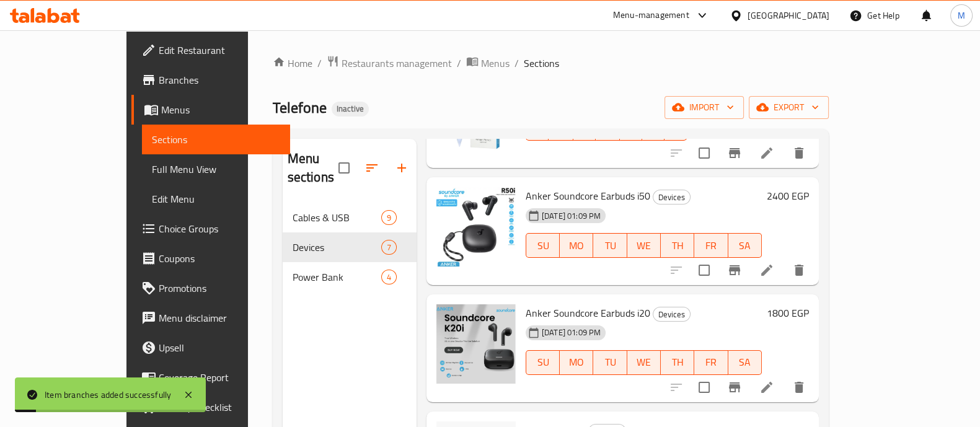 The image size is (980, 427). I want to click on h6: 2400 EGP, so click(788, 195).